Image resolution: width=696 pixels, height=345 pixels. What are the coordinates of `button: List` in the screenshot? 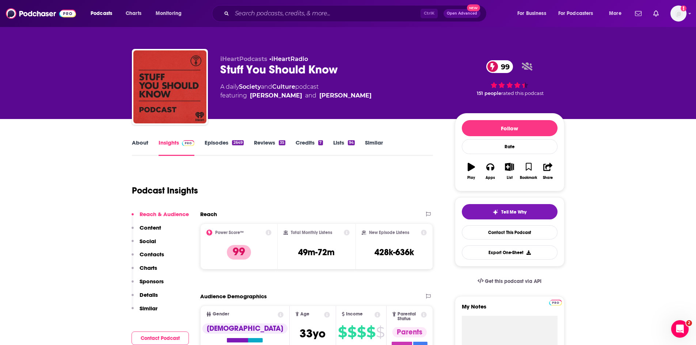 It's located at (509, 171).